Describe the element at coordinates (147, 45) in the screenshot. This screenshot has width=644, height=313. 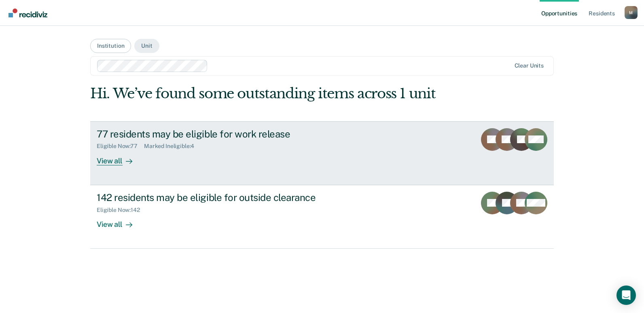
I see `button: Unit` at that location.